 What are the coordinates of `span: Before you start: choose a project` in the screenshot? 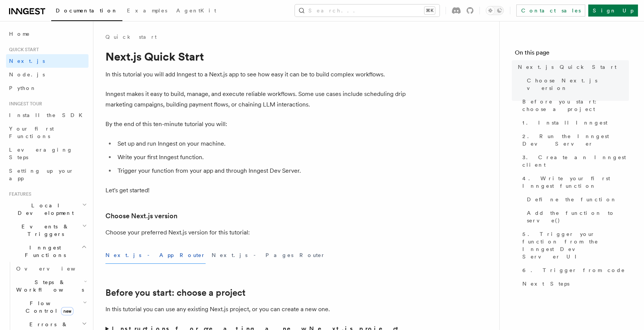 It's located at (576, 105).